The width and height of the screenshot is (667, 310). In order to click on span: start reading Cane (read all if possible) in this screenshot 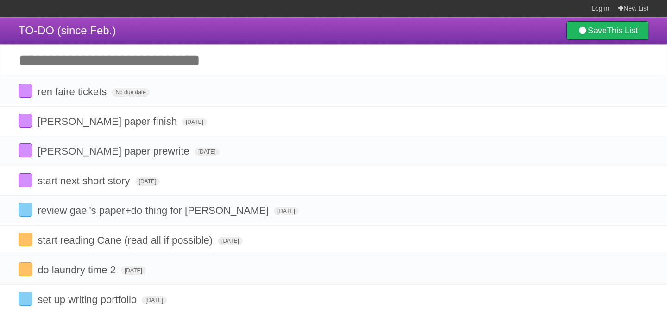, I will do `click(126, 240)`.